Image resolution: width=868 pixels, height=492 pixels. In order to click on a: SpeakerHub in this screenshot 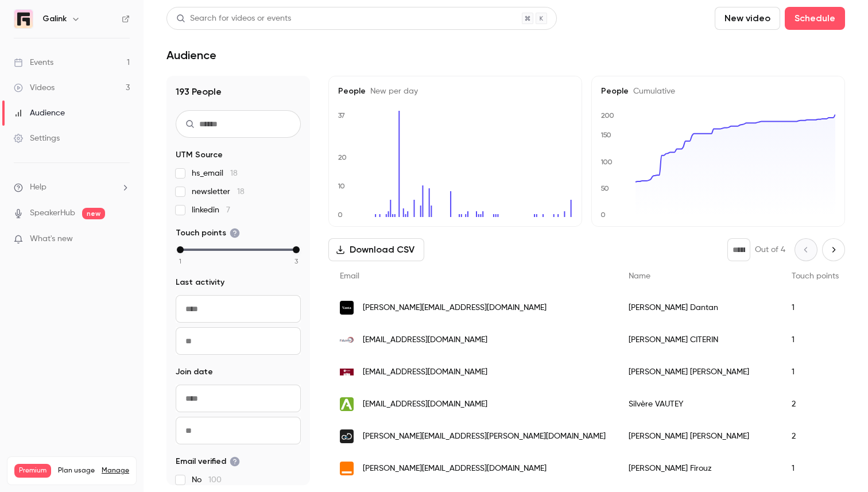, I will do `click(52, 213)`.